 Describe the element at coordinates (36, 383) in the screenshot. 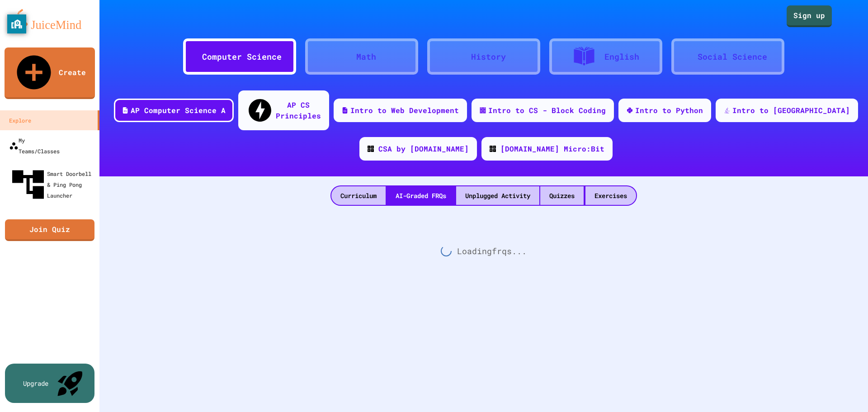

I see `div: Upgrade` at that location.